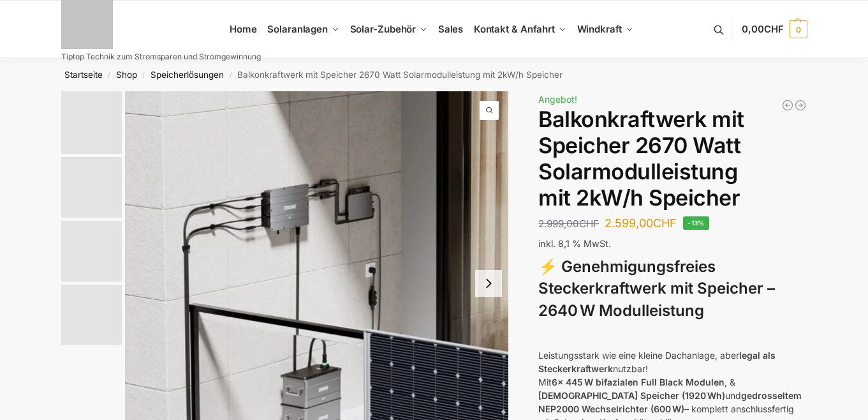 The height and width of the screenshot is (420, 868). What do you see at coordinates (798, 29) in the screenshot?
I see `span: 0` at bounding box center [798, 29].